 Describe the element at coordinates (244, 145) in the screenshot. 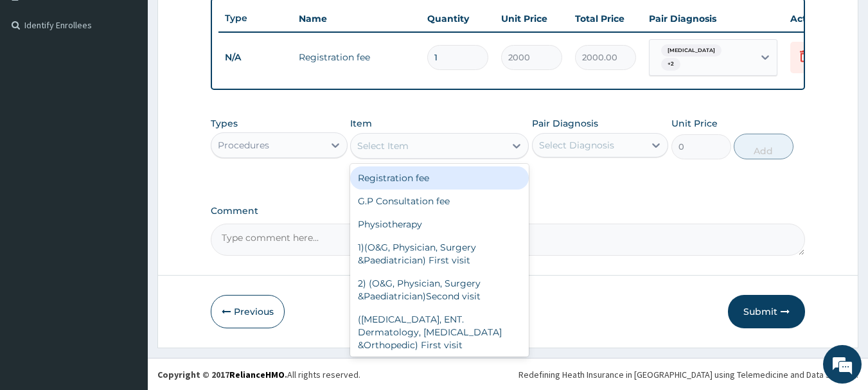

I see `div: Procedures` at that location.